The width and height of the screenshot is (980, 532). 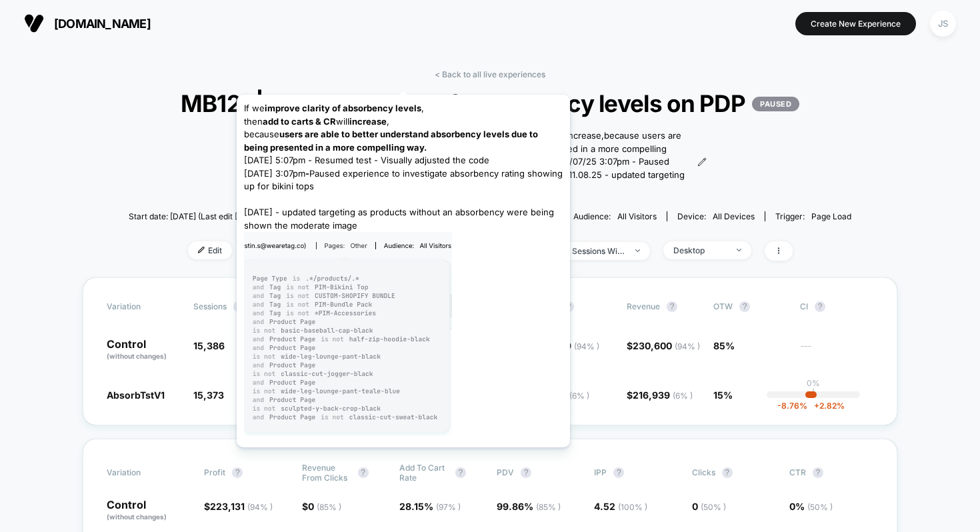 What do you see at coordinates (214, 472) in the screenshot?
I see `span: Profit` at bounding box center [214, 472].